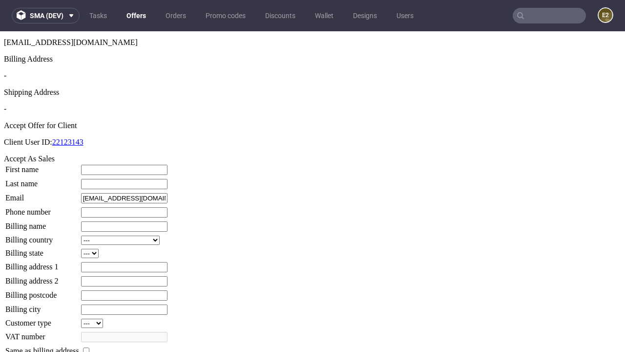 The width and height of the screenshot is (625, 352). I want to click on td: Billing state, so click(42, 222).